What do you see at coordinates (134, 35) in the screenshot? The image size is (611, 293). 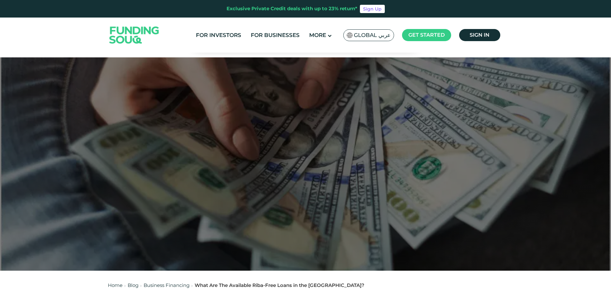 I see `img: Logo` at bounding box center [134, 35].